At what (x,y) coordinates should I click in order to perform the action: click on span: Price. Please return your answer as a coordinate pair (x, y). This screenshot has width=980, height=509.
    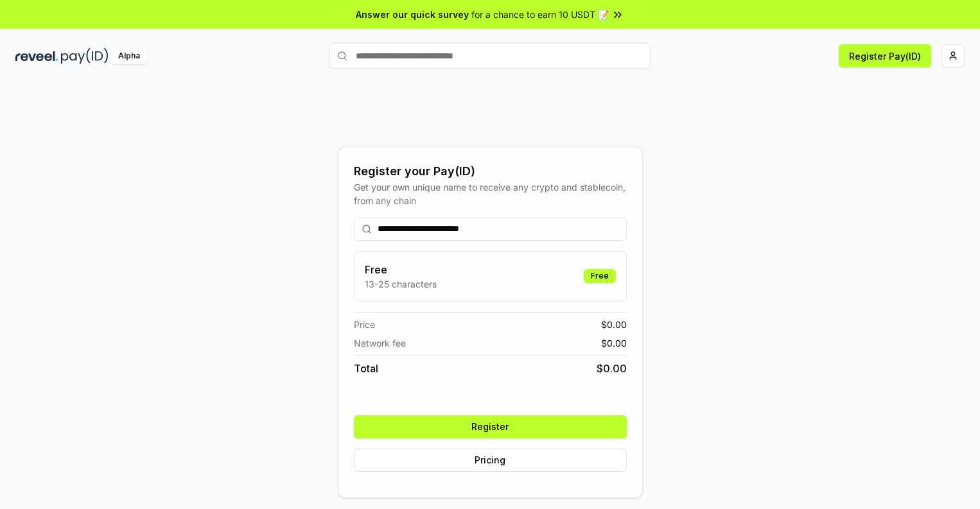
    Looking at the image, I should click on (365, 324).